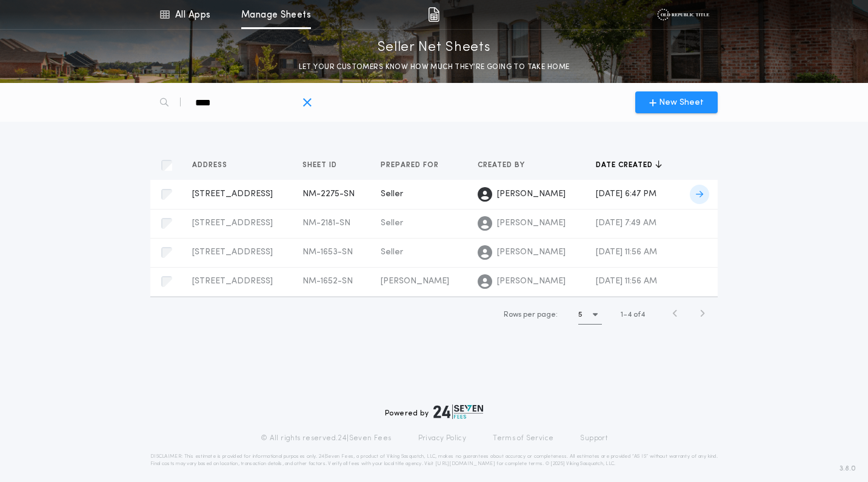 The image size is (868, 482). Describe the element at coordinates (434, 460) in the screenshot. I see `p: DISCLAIMER: This estimate is provided for informational purposes only. 24|Seven Fees, a product o...` at that location.